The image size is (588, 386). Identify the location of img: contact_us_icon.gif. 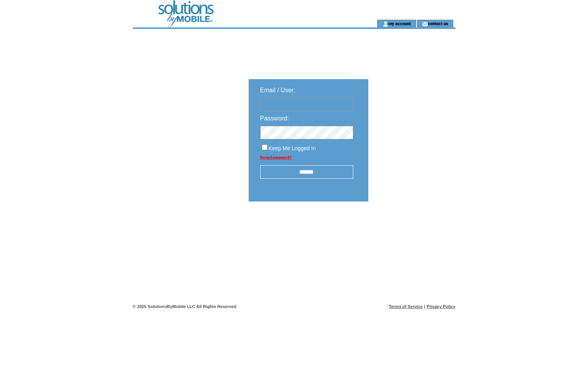
(424, 24).